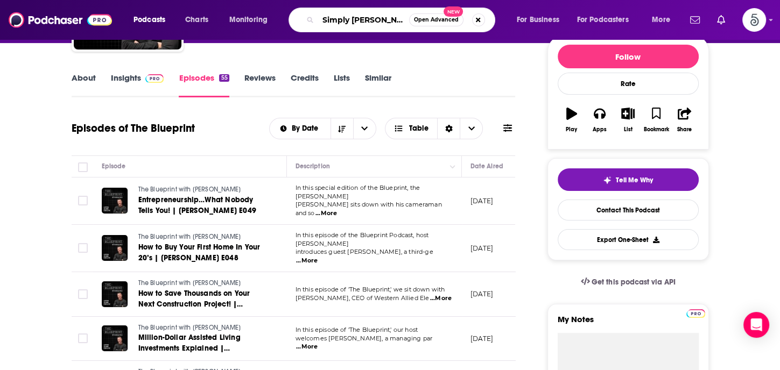 This screenshot has height=370, width=780. I want to click on div: Play, so click(571, 130).